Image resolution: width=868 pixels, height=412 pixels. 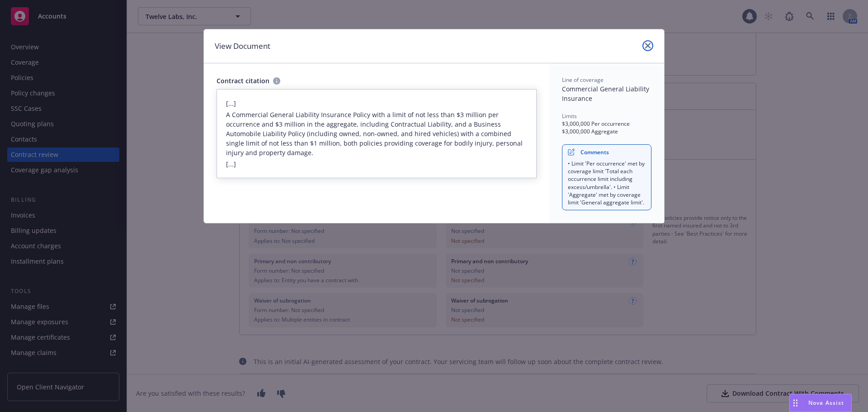 What do you see at coordinates (820, 403) in the screenshot?
I see `button: Nova Assist` at bounding box center [820, 403].